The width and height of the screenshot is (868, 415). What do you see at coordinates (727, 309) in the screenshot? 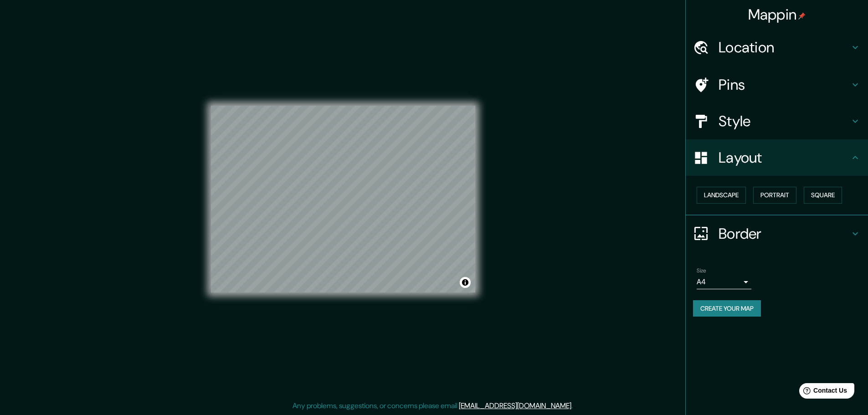
I see `button: Create your map` at bounding box center [727, 309].